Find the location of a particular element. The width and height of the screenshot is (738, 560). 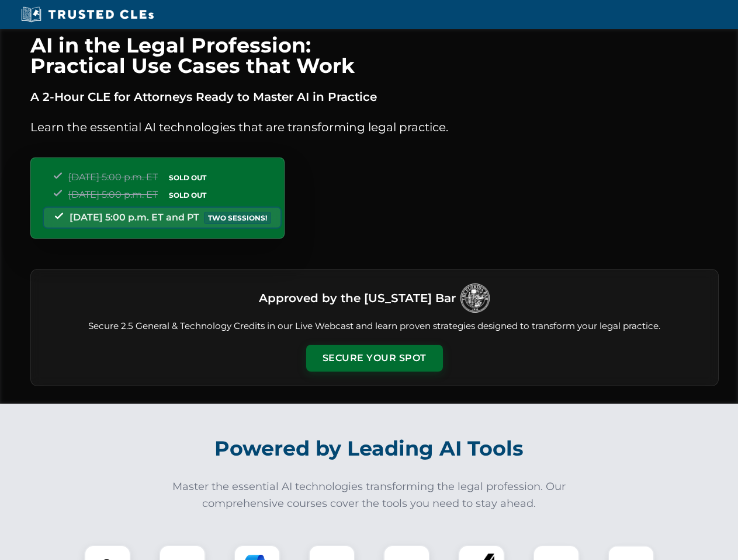

h1: AI in the Legal Profession: Practical Use Cases that Work is located at coordinates (374, 55).